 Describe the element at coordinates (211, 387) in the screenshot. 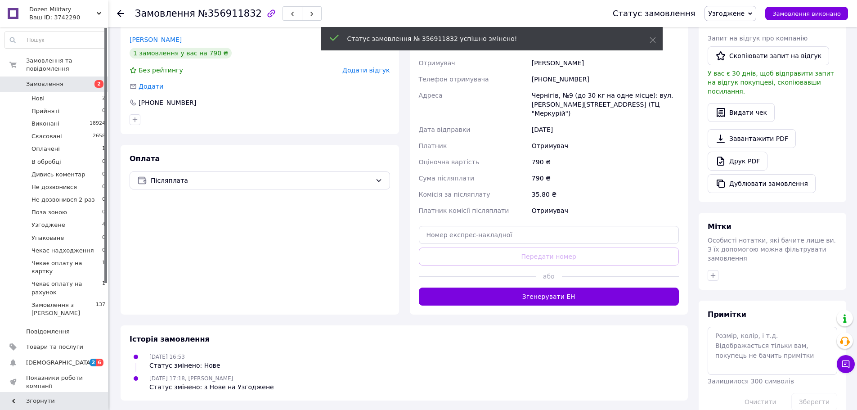

I see `div: Статус змінено: з Нове на Узгоджене` at that location.